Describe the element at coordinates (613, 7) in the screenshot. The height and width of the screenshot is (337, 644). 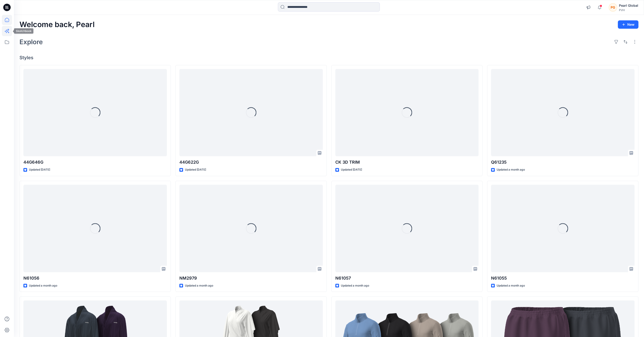
I see `div: PG` at that location.